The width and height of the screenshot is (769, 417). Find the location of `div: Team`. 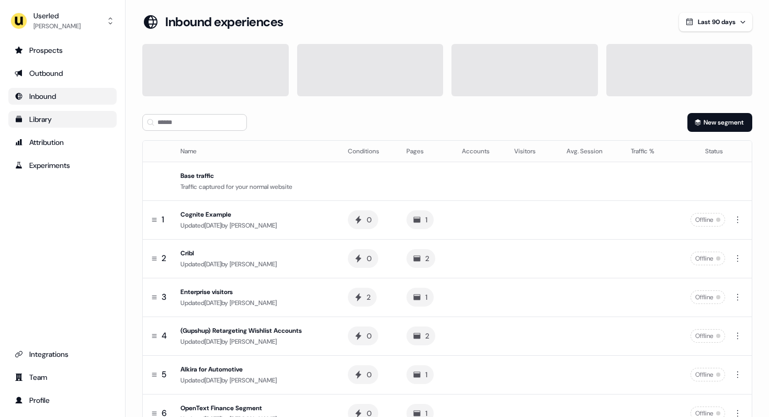

div: Team is located at coordinates (62, 377).